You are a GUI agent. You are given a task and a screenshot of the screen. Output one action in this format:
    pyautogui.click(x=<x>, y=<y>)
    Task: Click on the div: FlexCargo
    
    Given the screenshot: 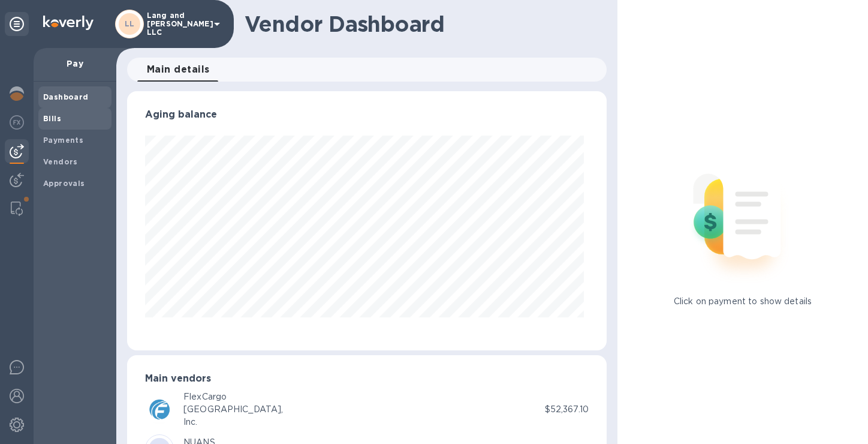 What is the action you would take?
    pyautogui.click(x=233, y=396)
    